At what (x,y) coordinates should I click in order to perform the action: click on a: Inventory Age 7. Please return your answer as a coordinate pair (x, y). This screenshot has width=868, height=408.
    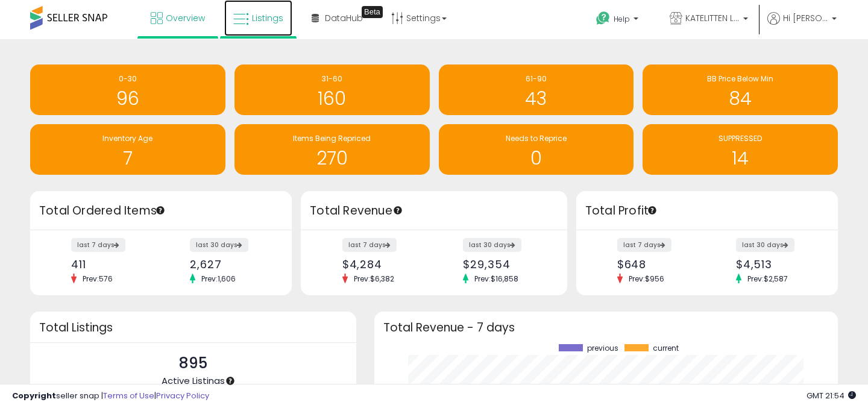
    Looking at the image, I should click on (128, 150).